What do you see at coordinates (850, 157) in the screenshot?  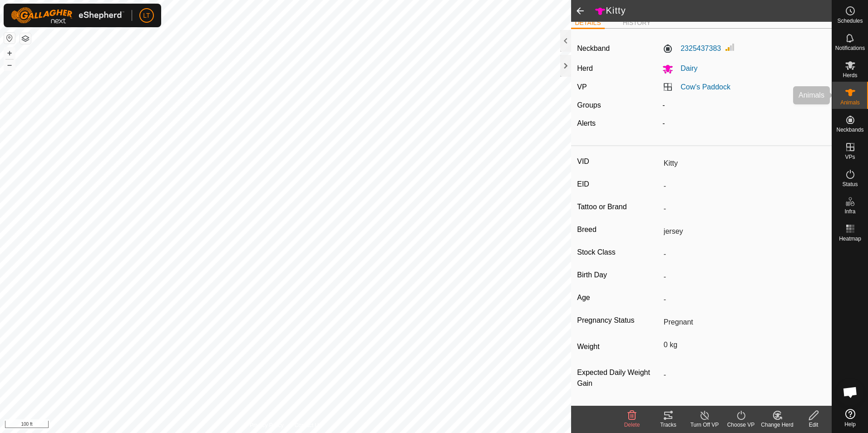 I see `span: VPs` at bounding box center [850, 157].